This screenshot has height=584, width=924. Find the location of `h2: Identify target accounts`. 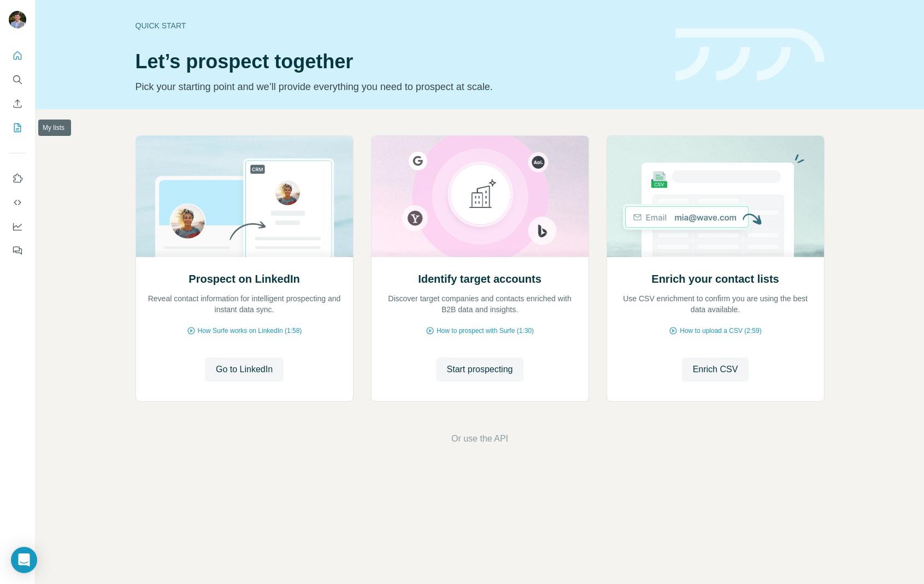

h2: Identify target accounts is located at coordinates (479, 280).